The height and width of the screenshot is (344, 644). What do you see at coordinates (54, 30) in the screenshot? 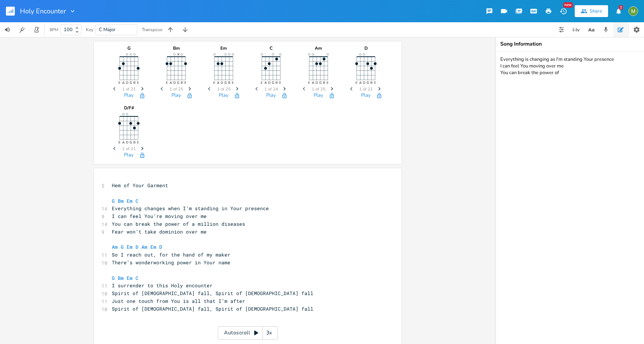
I see `div: BPM` at bounding box center [54, 30].